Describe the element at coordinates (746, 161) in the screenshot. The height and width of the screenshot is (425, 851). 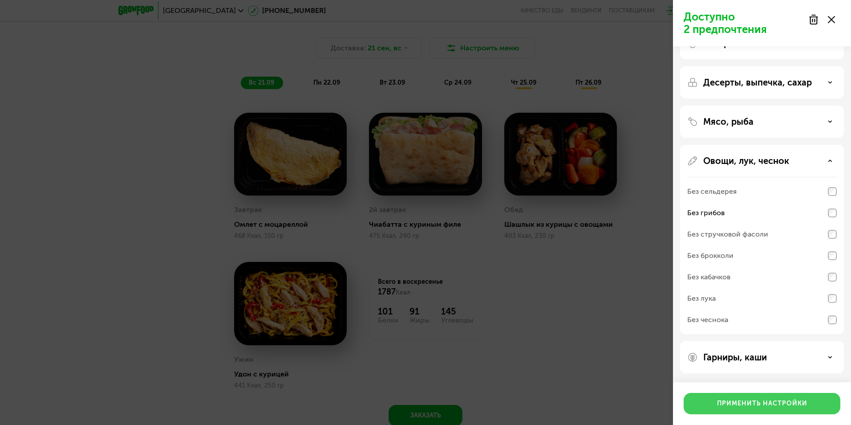
I see `p: Овощи, лук, чеснок` at that location.